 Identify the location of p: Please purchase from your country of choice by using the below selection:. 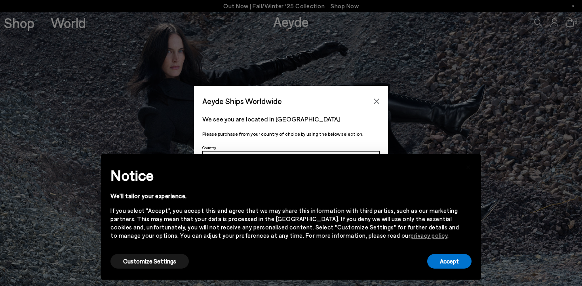
(291, 134).